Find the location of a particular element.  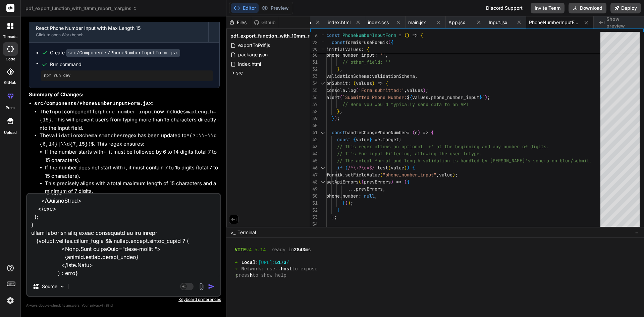

div: 45 is located at coordinates (314, 161).